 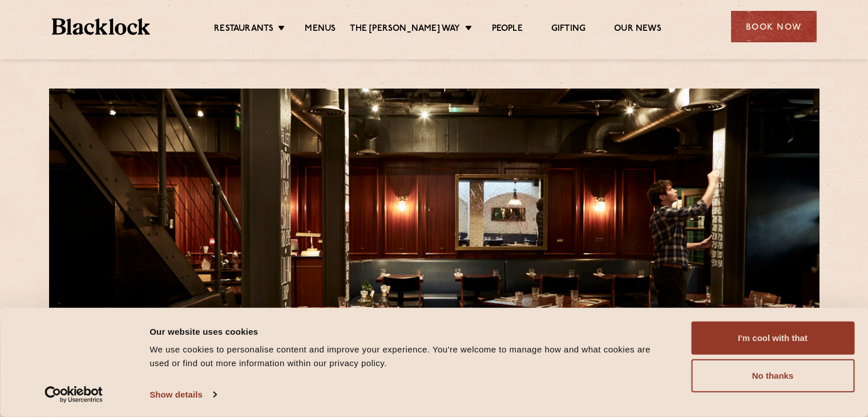 What do you see at coordinates (182, 395) in the screenshot?
I see `a: Show details` at bounding box center [182, 395].